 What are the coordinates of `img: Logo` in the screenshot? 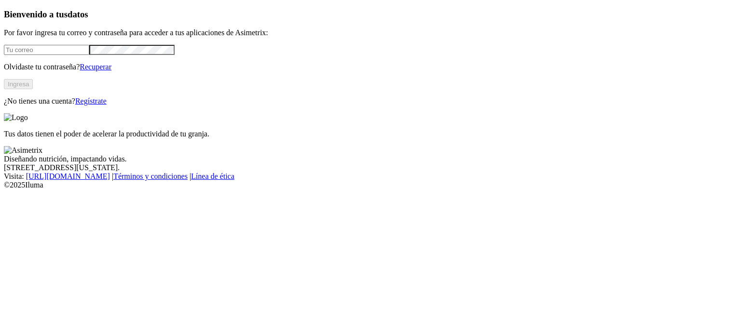 It's located at (16, 118).